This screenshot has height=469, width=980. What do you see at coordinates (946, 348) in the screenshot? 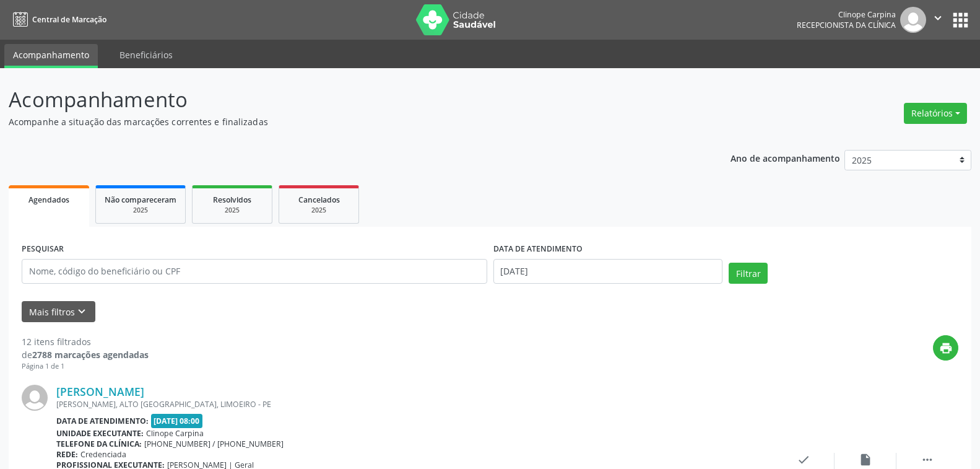
I see `i: print` at bounding box center [946, 348].